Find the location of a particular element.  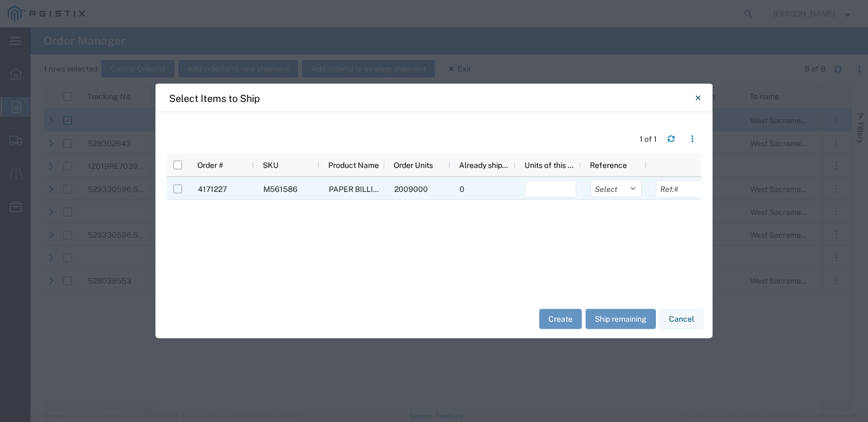

input: Ref.# is located at coordinates (682, 189).